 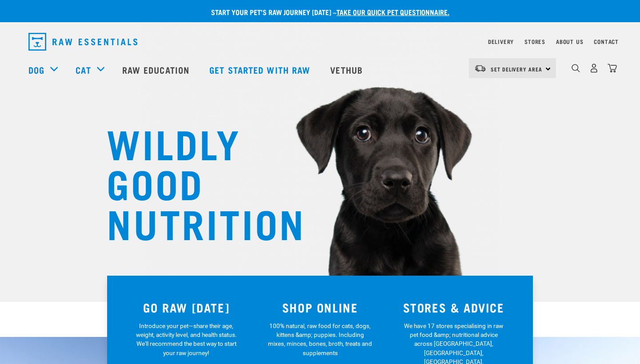 What do you see at coordinates (612, 68) in the screenshot?
I see `img: home-icon@2x.png` at bounding box center [612, 68].